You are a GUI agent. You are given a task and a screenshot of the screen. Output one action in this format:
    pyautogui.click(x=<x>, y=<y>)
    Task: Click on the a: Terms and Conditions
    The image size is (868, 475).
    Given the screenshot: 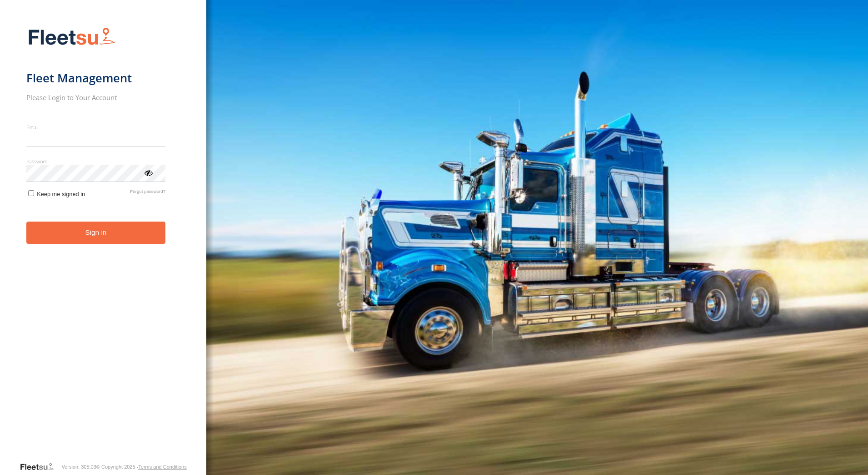 What is the action you would take?
    pyautogui.click(x=163, y=467)
    